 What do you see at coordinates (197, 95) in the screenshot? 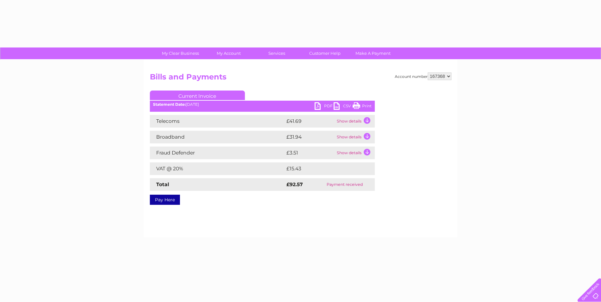
I see `a: Current Invoice` at bounding box center [197, 95].